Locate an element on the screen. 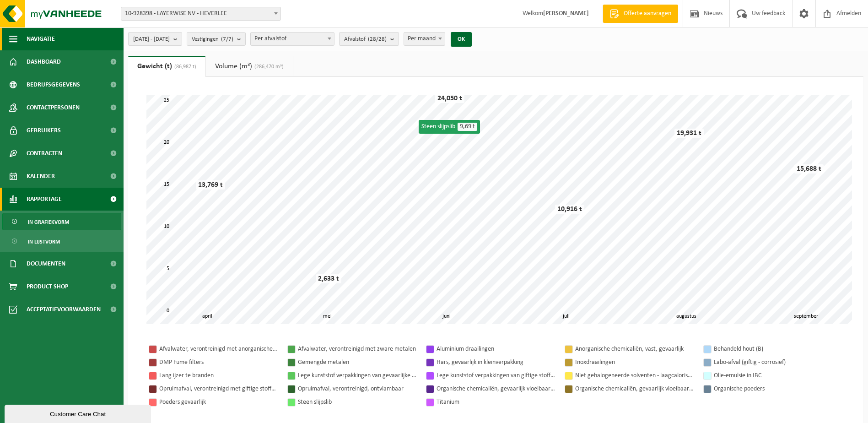  span: Per maand is located at coordinates (424, 39).